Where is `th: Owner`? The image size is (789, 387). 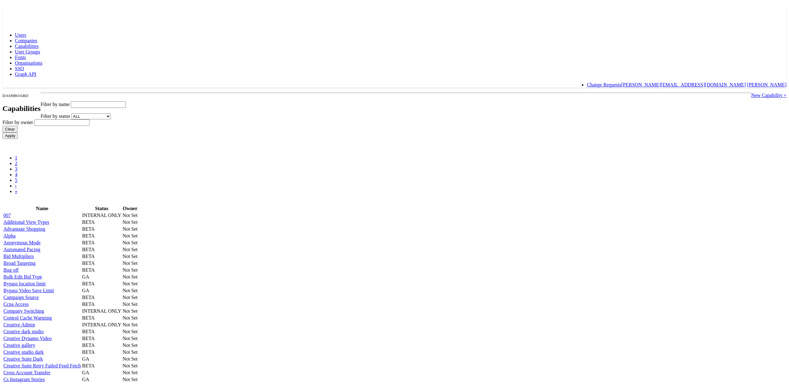
th: Owner is located at coordinates (130, 209).